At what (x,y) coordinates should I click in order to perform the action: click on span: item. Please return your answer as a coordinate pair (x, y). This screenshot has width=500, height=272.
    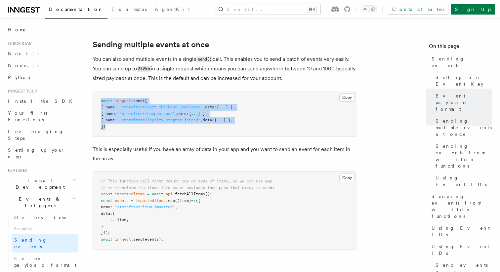
    Looking at the image, I should click on (122, 220).